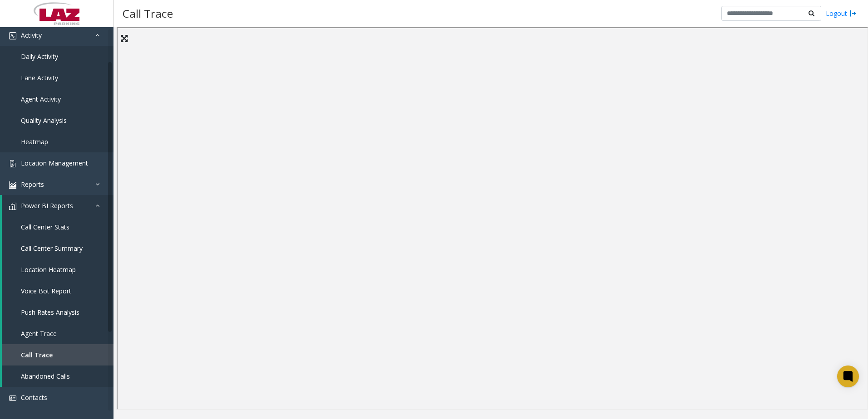 This screenshot has height=419, width=868. What do you see at coordinates (841, 13) in the screenshot?
I see `a: Logout` at bounding box center [841, 13].